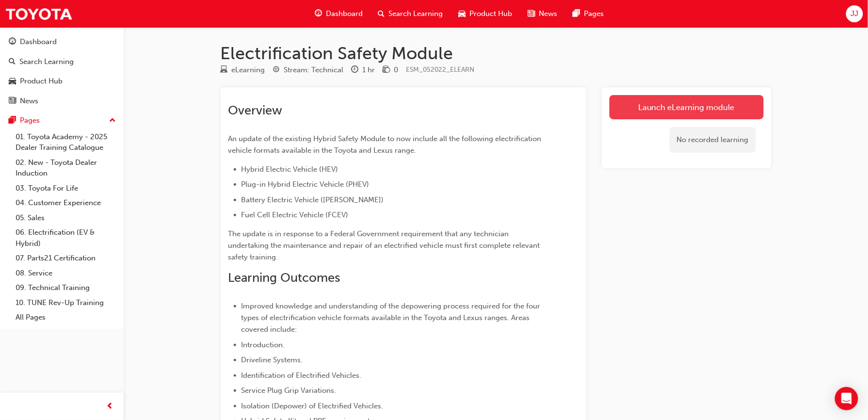  What do you see at coordinates (392, 318) in the screenshot?
I see `span: Improved knowledge and understanding of the depowering process required for the four types of ele...` at bounding box center [392, 318].